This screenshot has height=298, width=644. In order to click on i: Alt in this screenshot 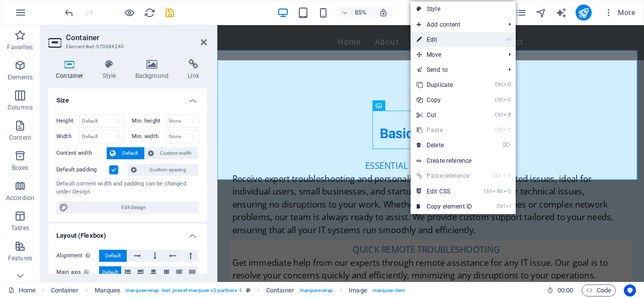, I will do `click(498, 191)`.